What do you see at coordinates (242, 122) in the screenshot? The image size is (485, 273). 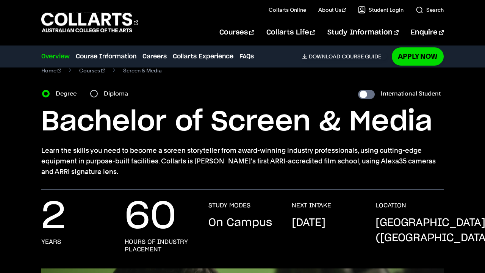 I see `h1: Bachelor of Screen & Media` at bounding box center [242, 122].